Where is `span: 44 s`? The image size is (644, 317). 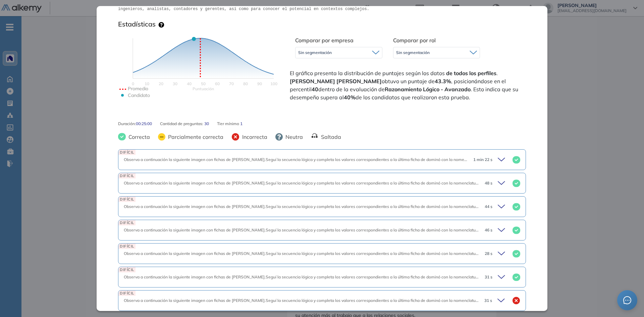
span: 44 s is located at coordinates (489, 207).